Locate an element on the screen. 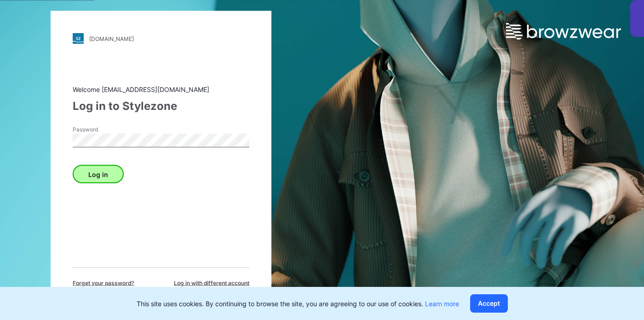  span: Forget your password? is located at coordinates (104, 283).